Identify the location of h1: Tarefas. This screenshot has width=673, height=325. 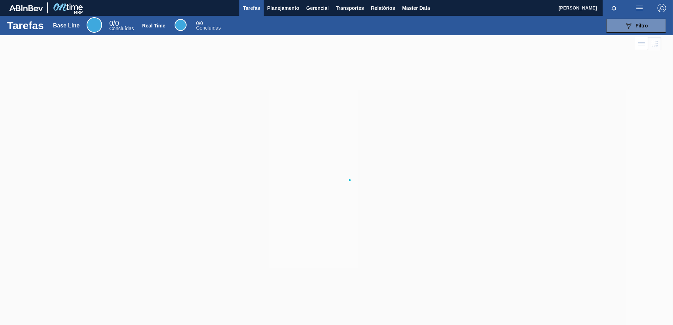
(25, 25).